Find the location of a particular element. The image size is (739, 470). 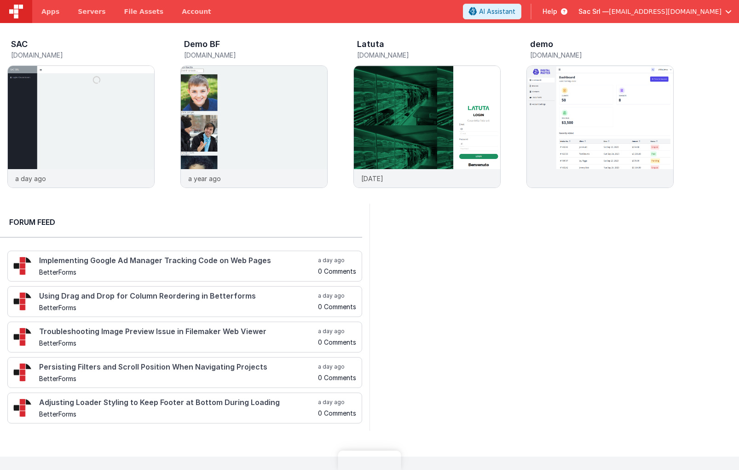

h3: SAC is located at coordinates (19, 44).